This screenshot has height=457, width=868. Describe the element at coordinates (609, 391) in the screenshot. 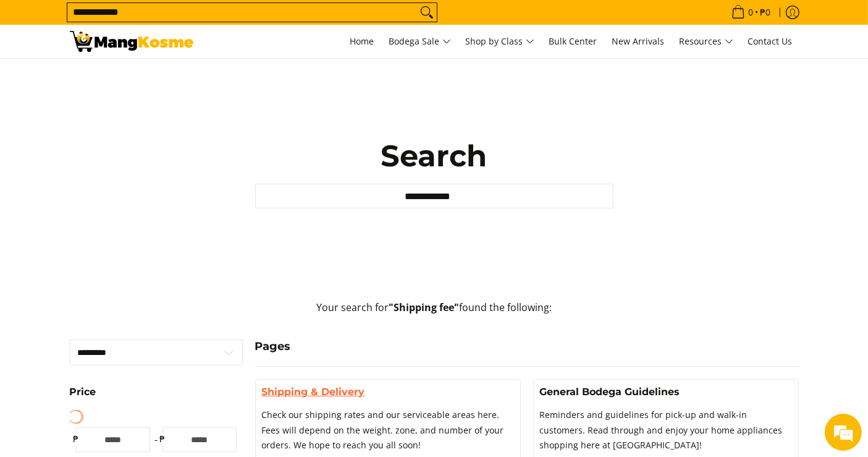

I see `a: General Bodega Guidelines` at that location.